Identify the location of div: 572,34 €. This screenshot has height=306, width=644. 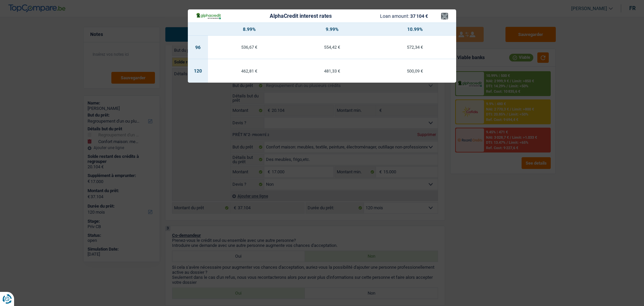
(415, 47).